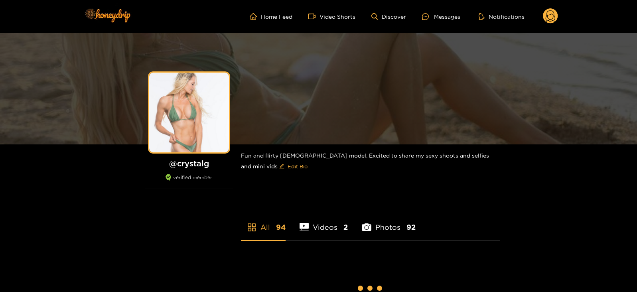 The image size is (637, 292). I want to click on a: Video Shorts, so click(332, 16).